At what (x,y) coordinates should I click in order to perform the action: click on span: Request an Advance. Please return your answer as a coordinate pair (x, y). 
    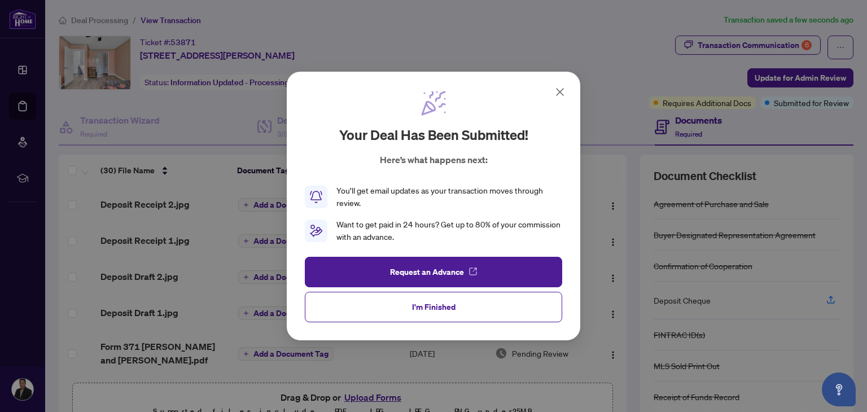
    Looking at the image, I should click on (427, 272).